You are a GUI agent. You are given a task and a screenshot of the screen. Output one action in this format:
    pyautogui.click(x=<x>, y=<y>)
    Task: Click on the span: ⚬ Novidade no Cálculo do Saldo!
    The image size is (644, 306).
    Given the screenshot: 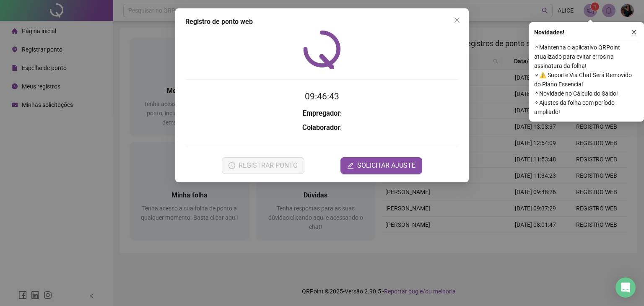 What is the action you would take?
    pyautogui.click(x=586, y=94)
    